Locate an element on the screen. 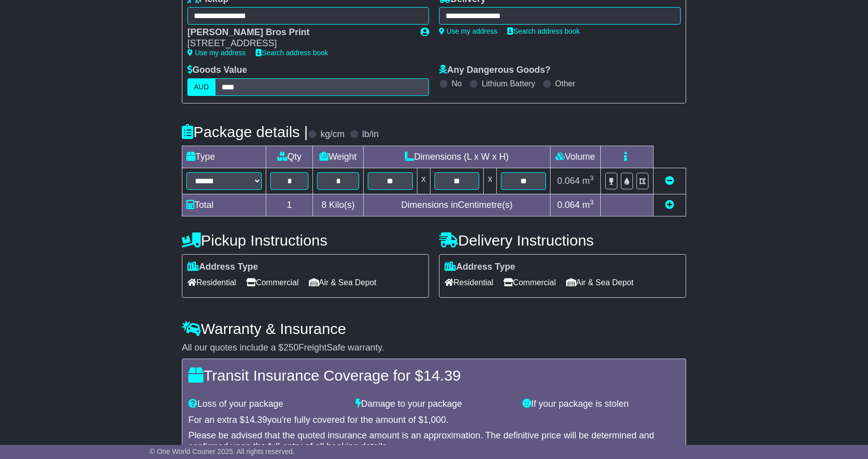  td: Volume is located at coordinates (575, 157).